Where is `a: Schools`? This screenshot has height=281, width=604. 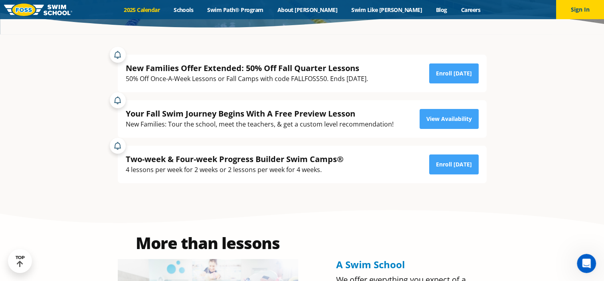 a: Schools is located at coordinates (184, 10).